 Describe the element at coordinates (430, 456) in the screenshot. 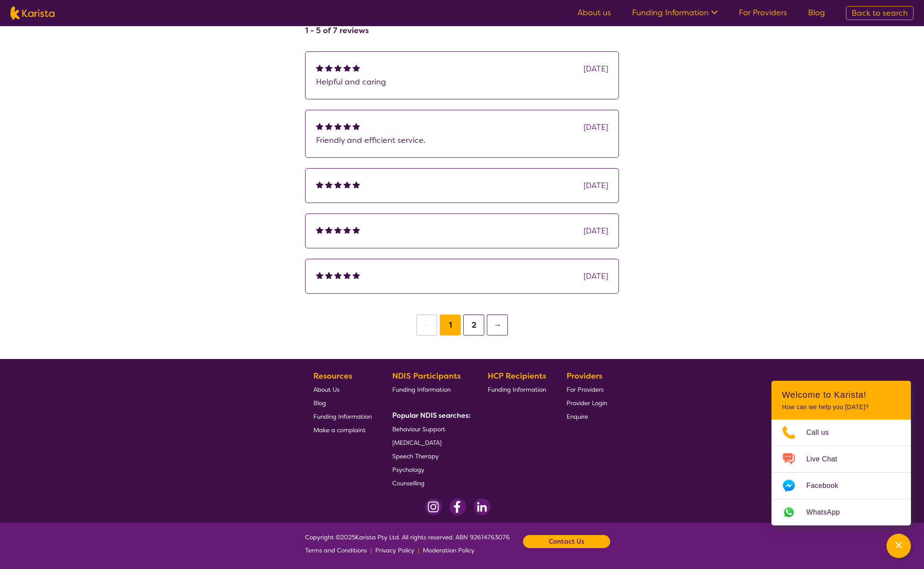

I see `a: Speech Therapy` at that location.